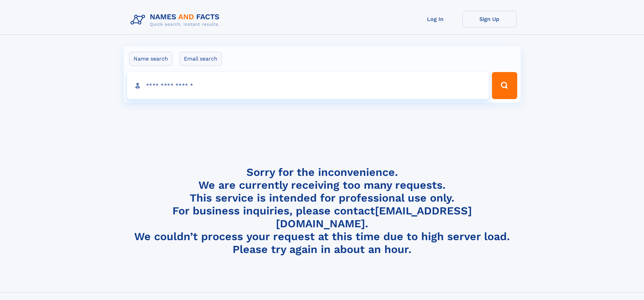 Image resolution: width=644 pixels, height=300 pixels. Describe the element at coordinates (435, 19) in the screenshot. I see `a: Log In` at that location.